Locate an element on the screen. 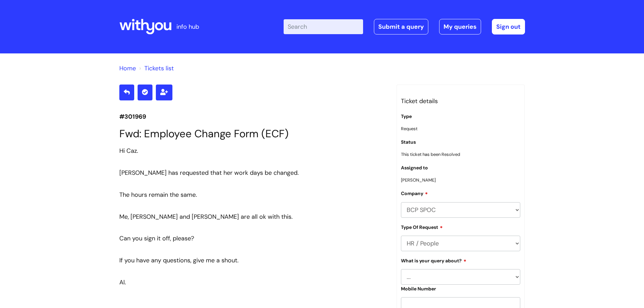  a: My queries is located at coordinates (460, 27).